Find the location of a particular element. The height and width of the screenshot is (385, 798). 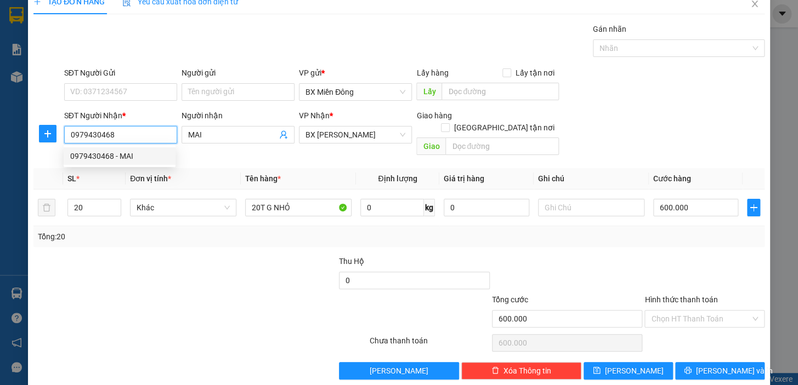

span: kg is located at coordinates (429, 208).